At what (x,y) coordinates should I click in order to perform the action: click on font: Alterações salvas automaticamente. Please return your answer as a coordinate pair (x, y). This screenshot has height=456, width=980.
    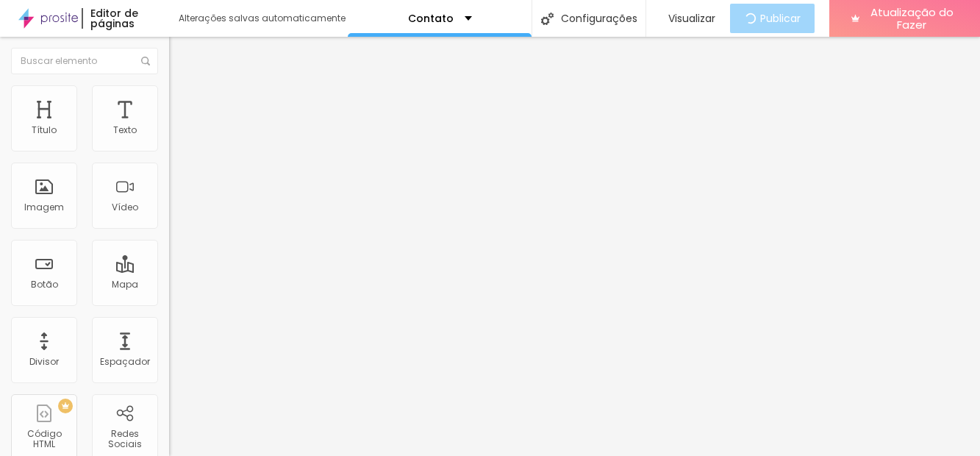
    Looking at the image, I should click on (261, 18).